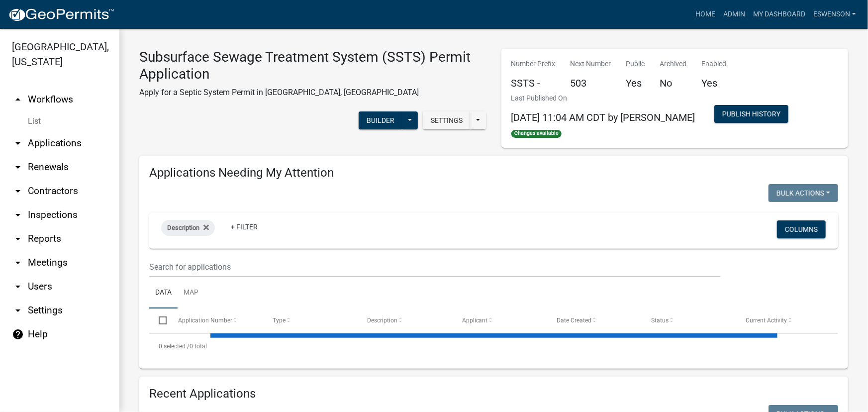 The width and height of the screenshot is (868, 412). What do you see at coordinates (636, 64) in the screenshot?
I see `p: Public` at bounding box center [636, 64].